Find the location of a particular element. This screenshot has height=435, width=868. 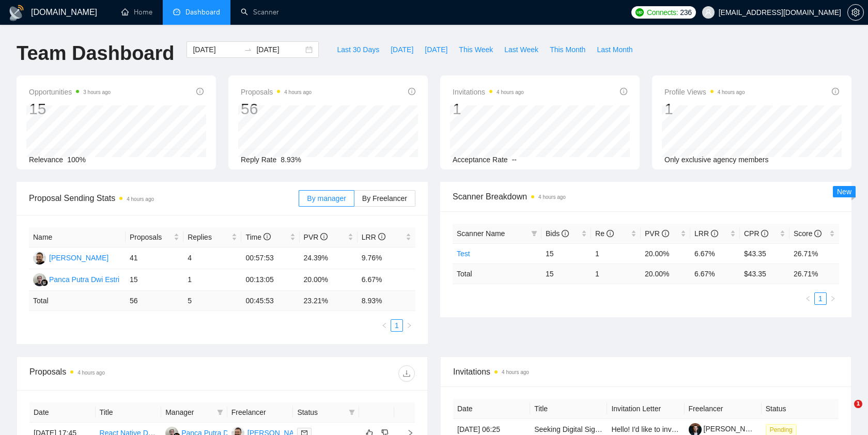

span: setting is located at coordinates (856, 13).